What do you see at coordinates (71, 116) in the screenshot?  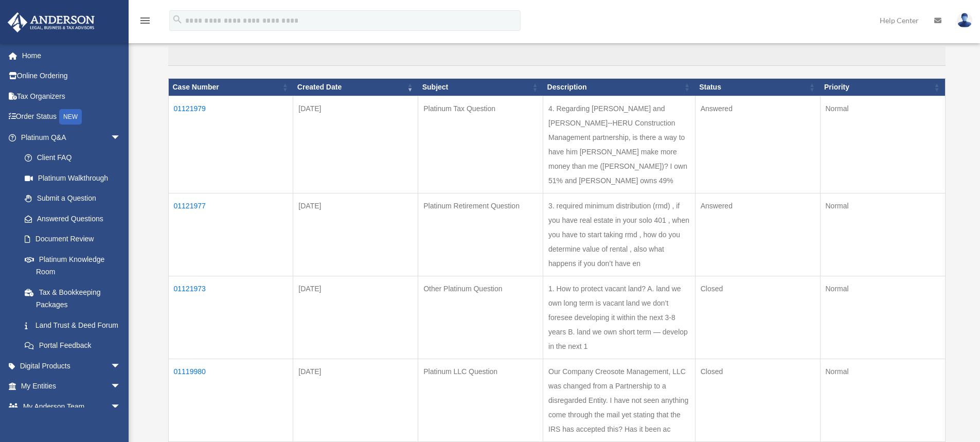 I see `div: NEW` at bounding box center [71, 116].